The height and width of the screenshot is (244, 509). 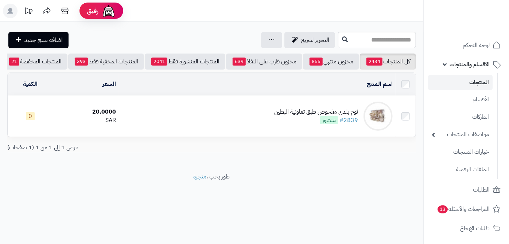 I want to click on a: خيارات المنتجات, so click(x=460, y=152).